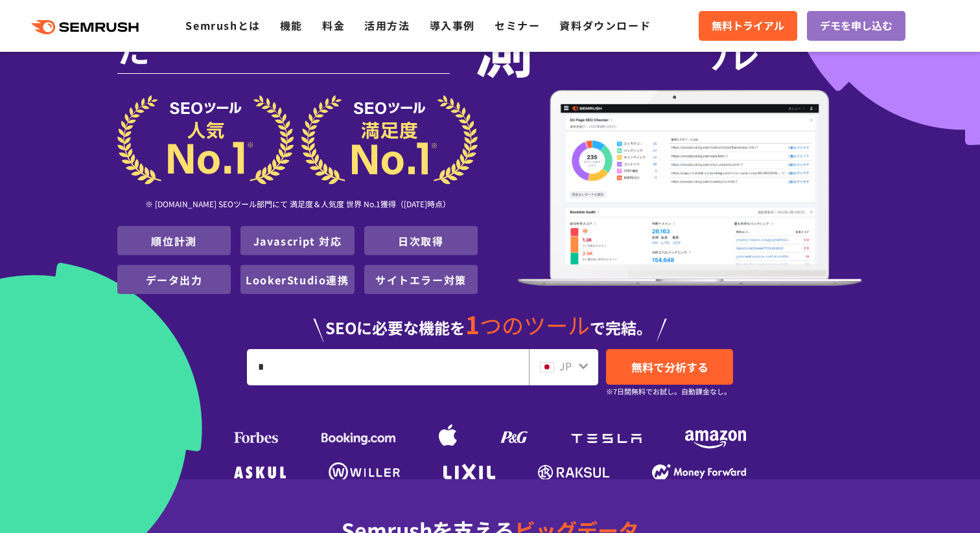 The height and width of the screenshot is (533, 980). I want to click on a: 無料トライアル, so click(748, 26).